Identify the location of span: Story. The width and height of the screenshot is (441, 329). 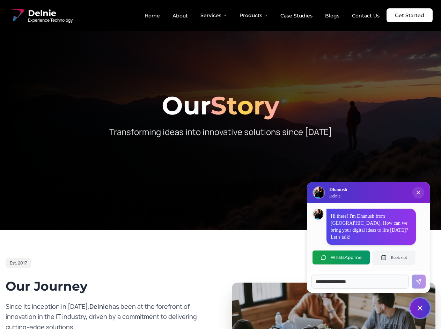
(245, 105).